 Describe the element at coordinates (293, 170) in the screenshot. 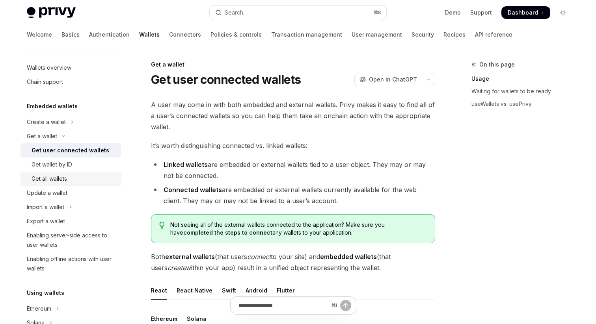

I see `li: are embedded or external wallets tied to a user object. They may or may not be connected.` at that location.